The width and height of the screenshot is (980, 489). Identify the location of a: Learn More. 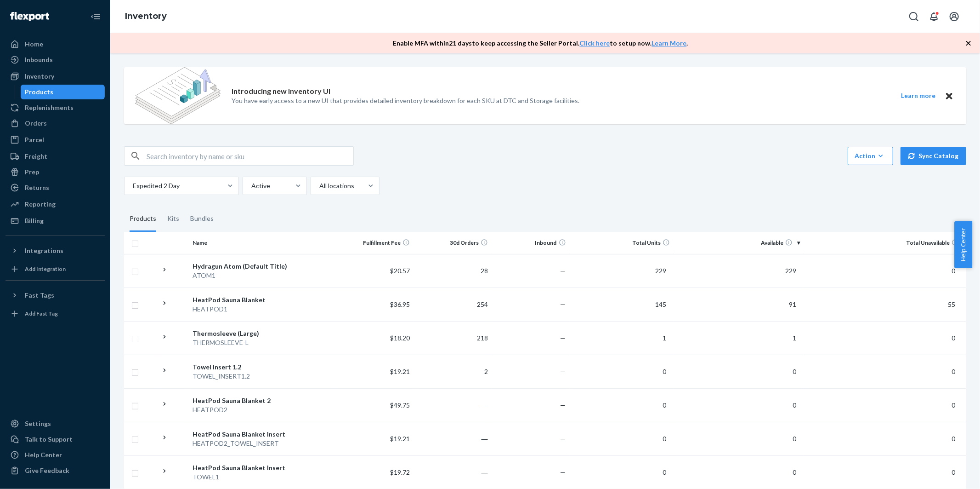
(669, 42).